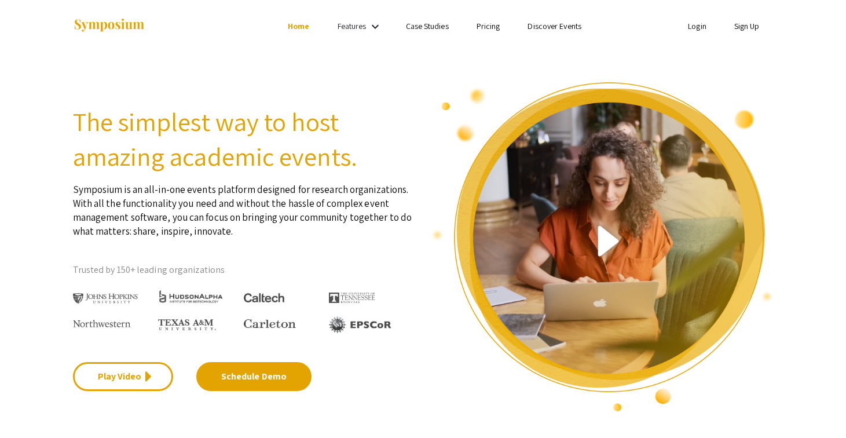  I want to click on a: Discover Events, so click(554, 26).